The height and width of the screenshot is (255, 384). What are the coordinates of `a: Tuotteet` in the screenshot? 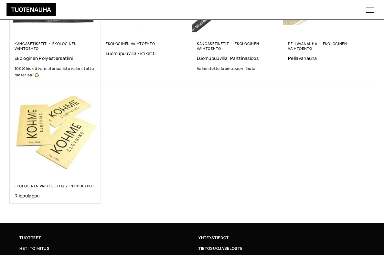 It's located at (106, 237).